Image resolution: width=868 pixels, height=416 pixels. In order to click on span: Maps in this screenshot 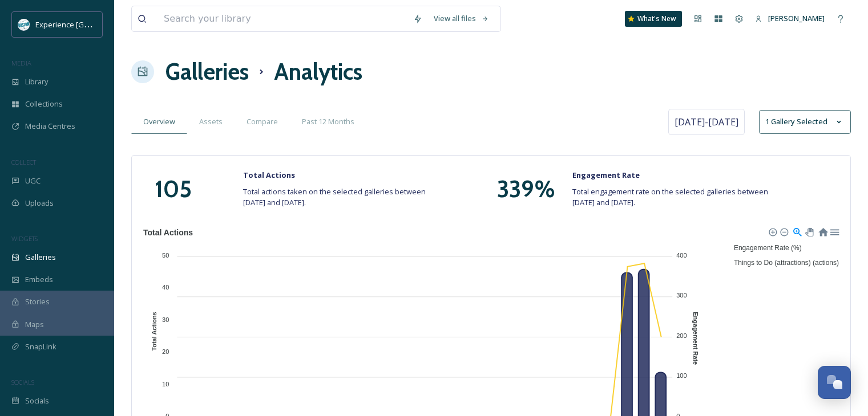, I will do `click(34, 324)`.